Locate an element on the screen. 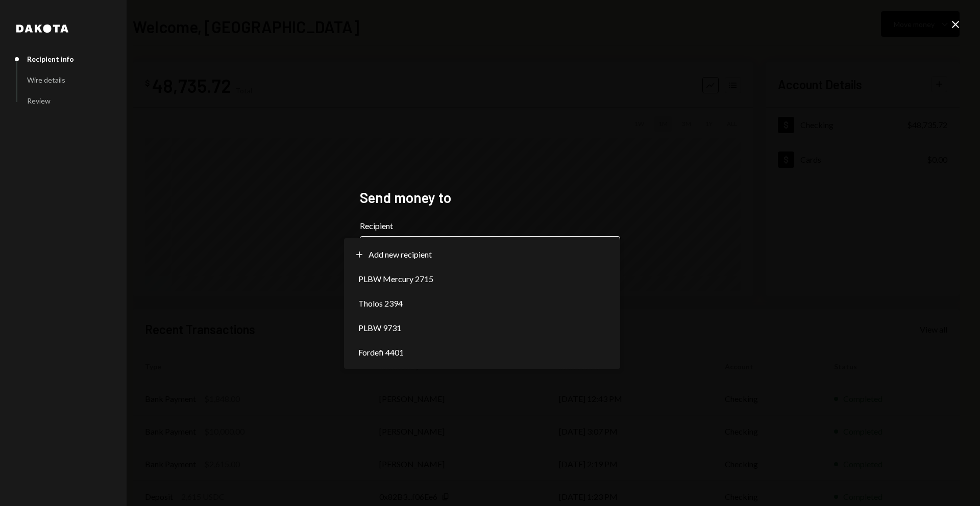 The width and height of the screenshot is (980, 506). span: Fordefi 4401 is located at coordinates (381, 352).